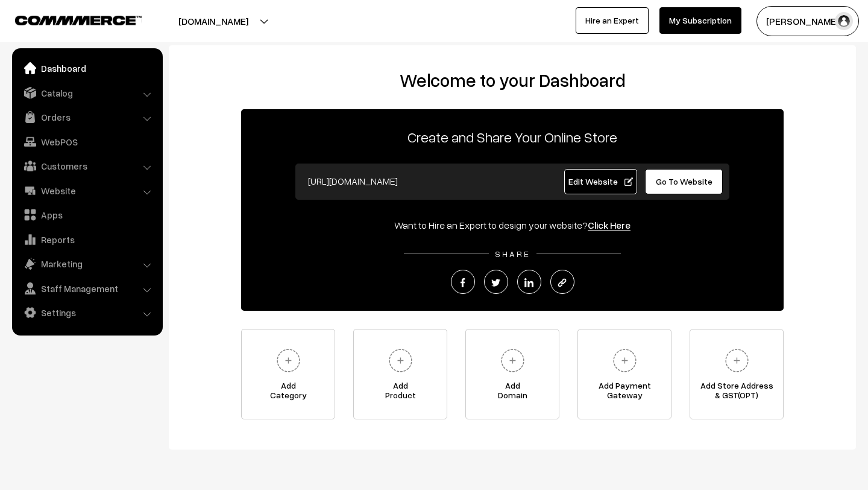 Image resolution: width=868 pixels, height=490 pixels. I want to click on a: Reports, so click(87, 240).